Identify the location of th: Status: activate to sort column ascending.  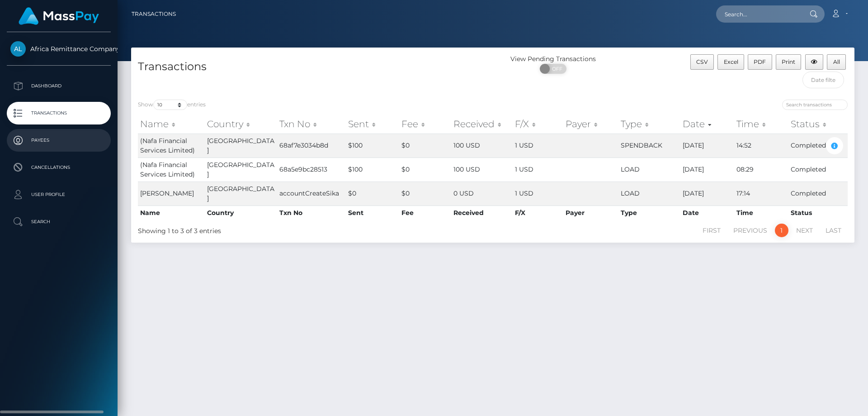
(818, 124).